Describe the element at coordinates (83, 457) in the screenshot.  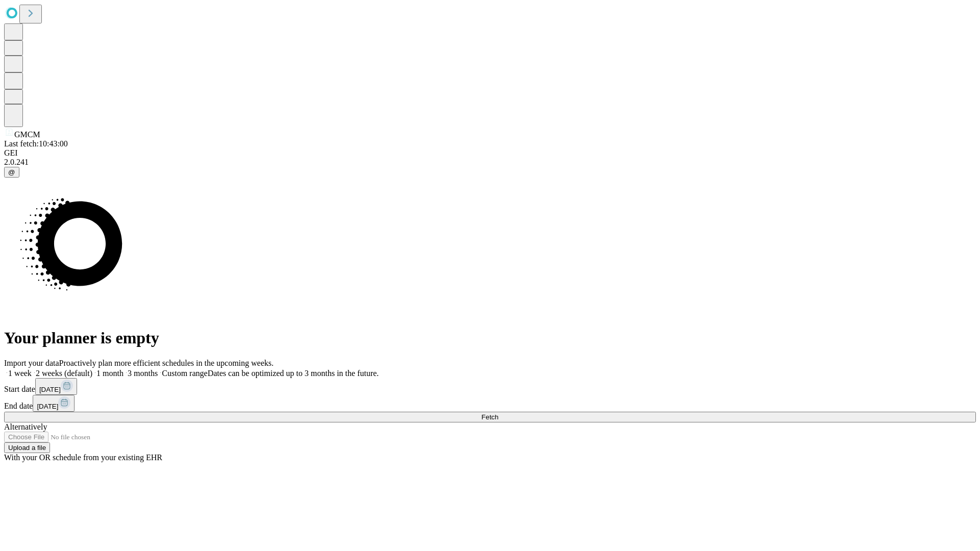
I see `span: With your OR schedule from your existing EHR` at that location.